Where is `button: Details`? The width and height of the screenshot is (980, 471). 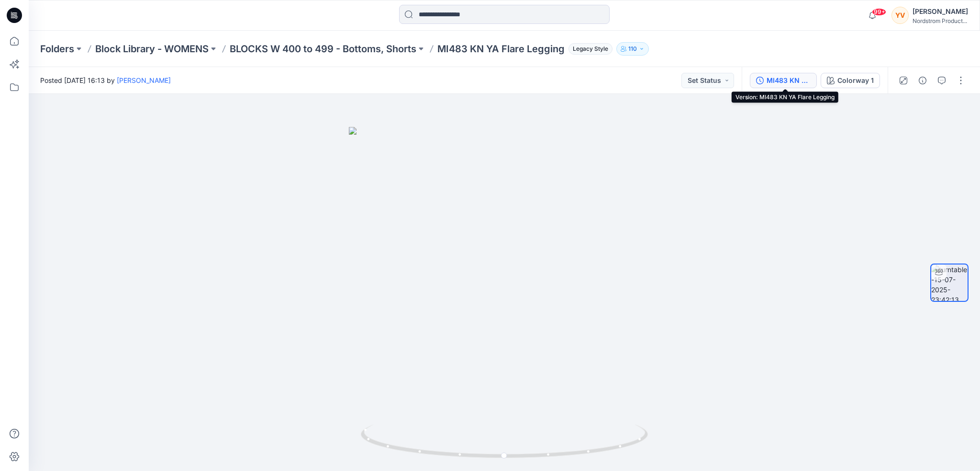 button: Details is located at coordinates (923, 81).